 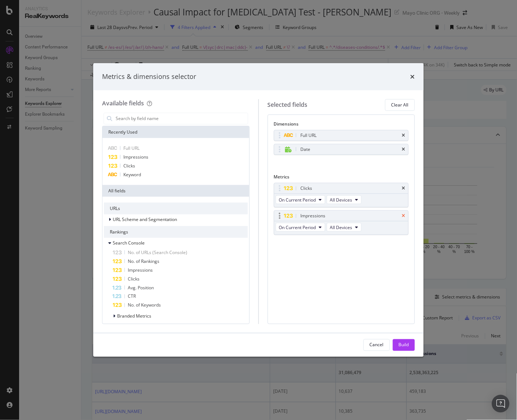 I want to click on div: Build, so click(x=404, y=345).